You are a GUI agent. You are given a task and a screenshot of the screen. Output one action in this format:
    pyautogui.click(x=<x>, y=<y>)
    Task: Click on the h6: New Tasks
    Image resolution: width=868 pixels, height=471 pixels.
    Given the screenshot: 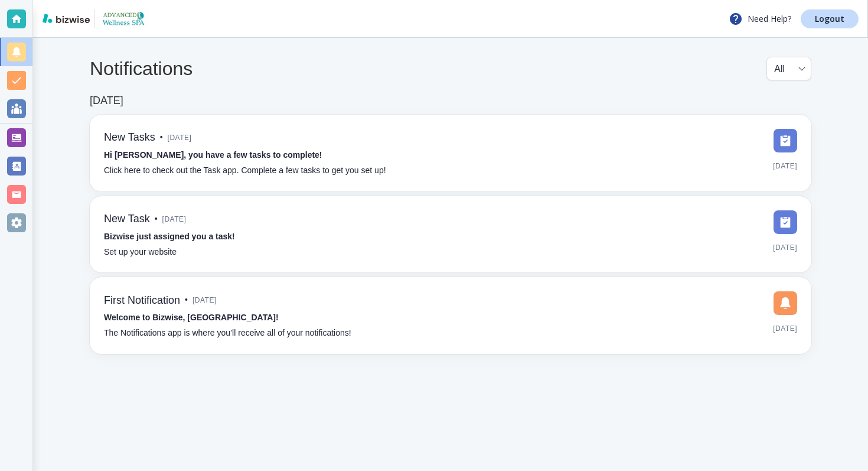 What is the action you would take?
    pyautogui.click(x=129, y=137)
    